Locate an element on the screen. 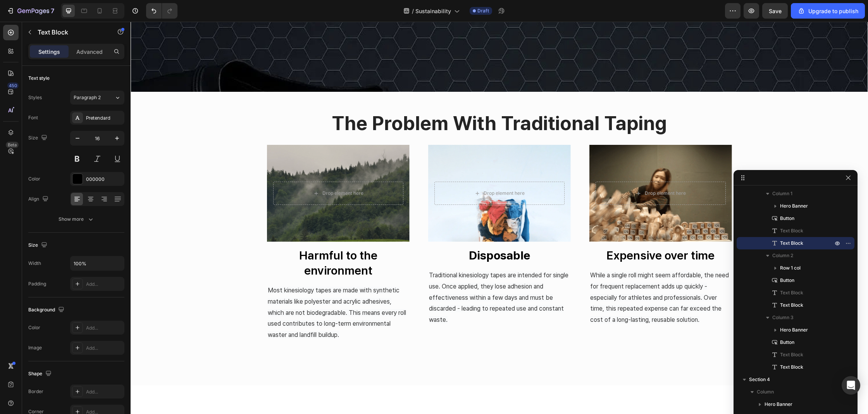 This screenshot has height=414, width=868. div: Show more is located at coordinates (76, 219).